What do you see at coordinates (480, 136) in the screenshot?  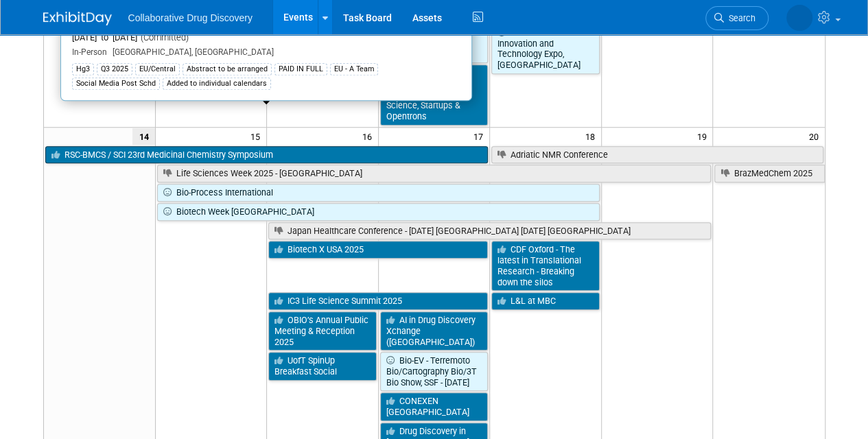 I see `span: 17` at bounding box center [480, 136].